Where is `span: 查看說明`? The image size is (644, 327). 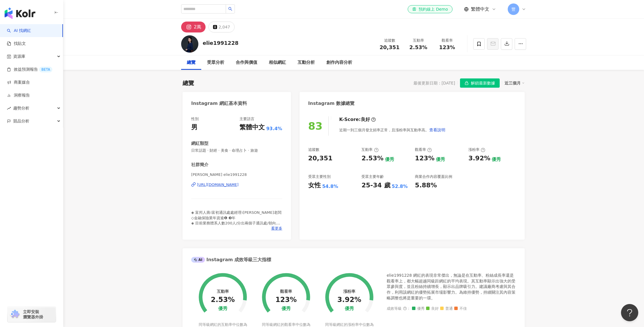
span: 查看說明 is located at coordinates (437, 130).